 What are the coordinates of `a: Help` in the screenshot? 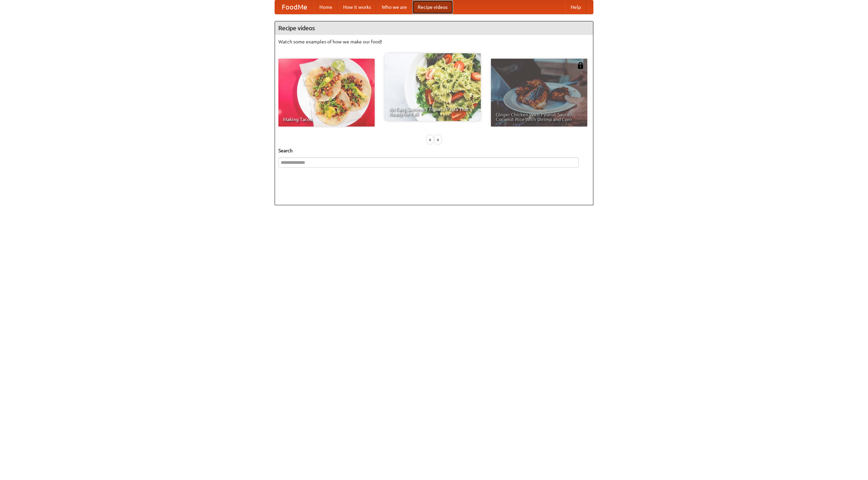 It's located at (575, 7).